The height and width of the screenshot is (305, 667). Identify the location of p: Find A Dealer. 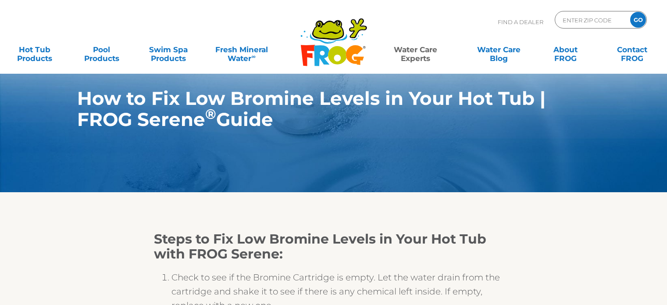
(521, 22).